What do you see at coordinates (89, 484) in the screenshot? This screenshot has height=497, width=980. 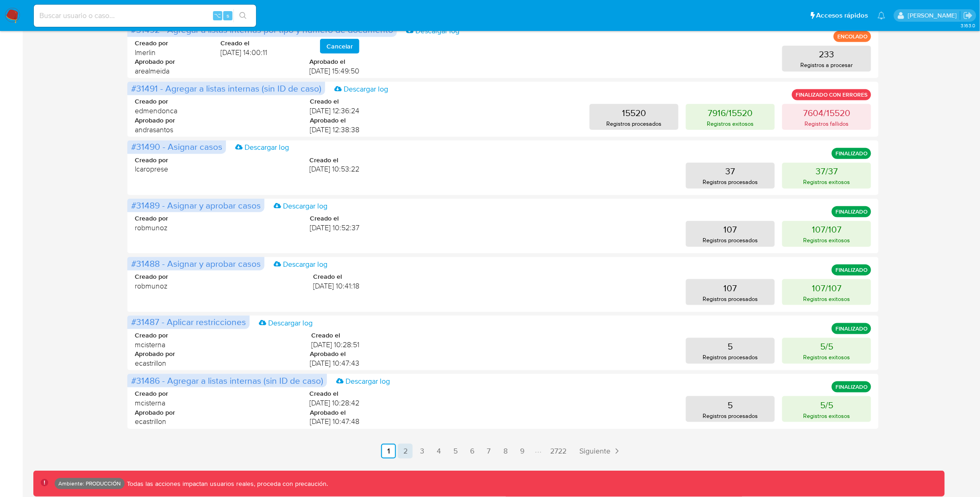 I see `p: Ambiente: PRODUCCIÓN` at bounding box center [89, 484].